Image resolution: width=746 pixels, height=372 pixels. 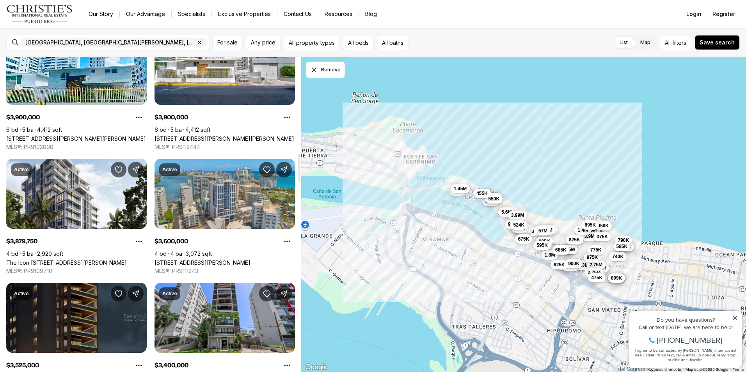 I want to click on button: 3.99M, so click(x=517, y=215).